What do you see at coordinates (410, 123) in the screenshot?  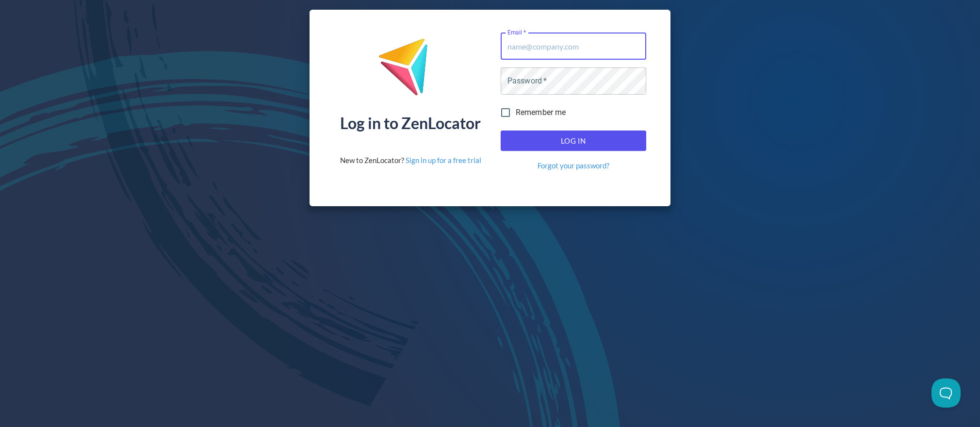 I see `div: Log in to ZenLocator` at bounding box center [410, 123].